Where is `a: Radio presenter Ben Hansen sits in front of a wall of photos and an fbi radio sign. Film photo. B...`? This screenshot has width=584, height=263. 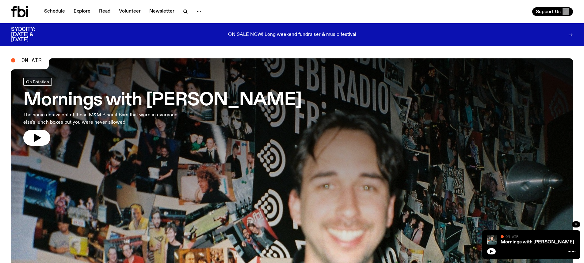
a: Radio presenter Ben Hansen sits in front of a wall of photos and an fbi radio sign. Film photo. B... is located at coordinates (492, 240).